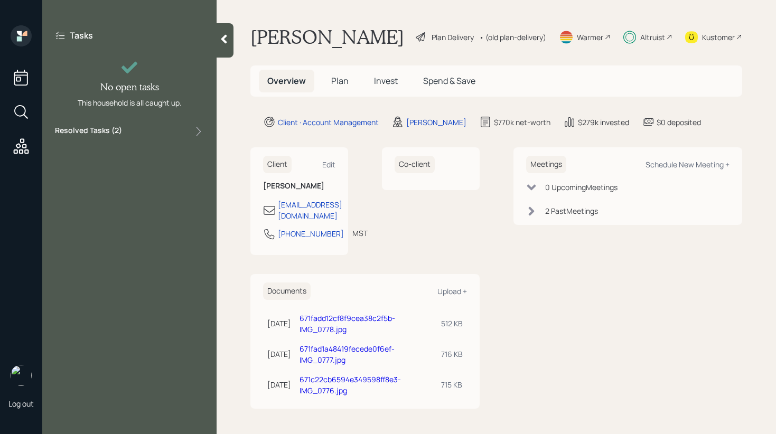 This screenshot has height=434, width=776. Describe the element at coordinates (129, 87) in the screenshot. I see `h4: No open tasks` at that location.